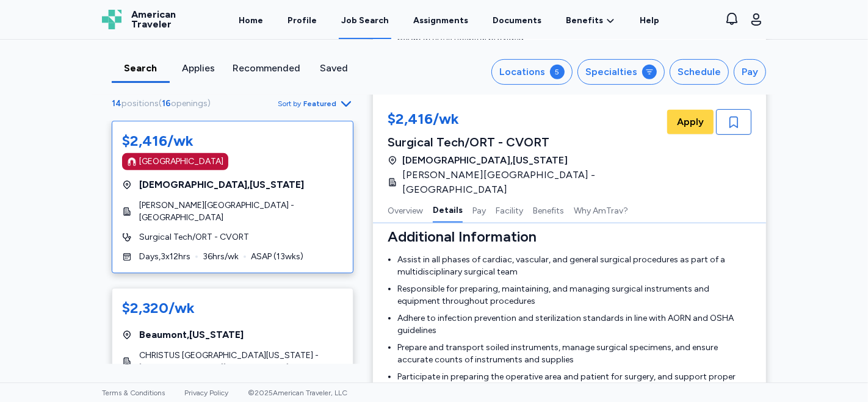 The image size is (868, 402). I want to click on span: Benefits, so click(584, 21).